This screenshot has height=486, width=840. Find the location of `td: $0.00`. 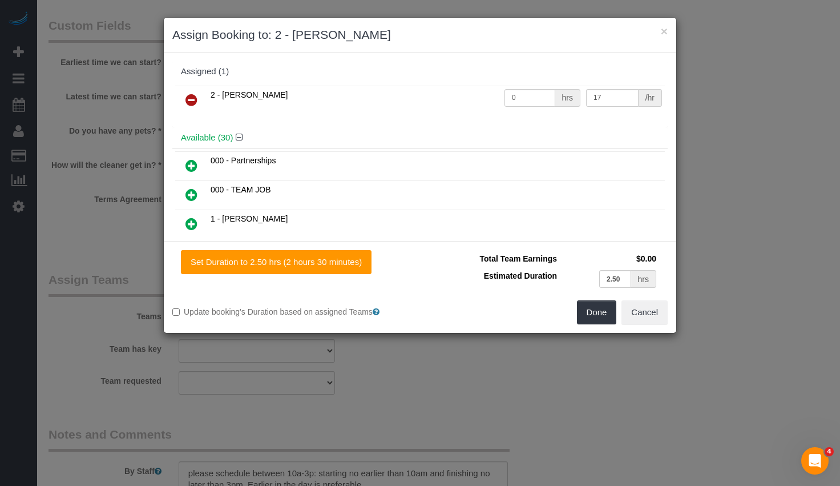

td: $0.00 is located at coordinates (609, 258).